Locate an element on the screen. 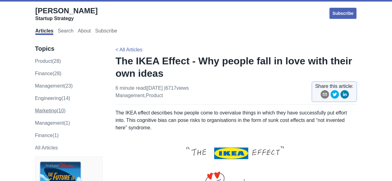 The height and width of the screenshot is (181, 392). button: linkedin is located at coordinates (344, 95).